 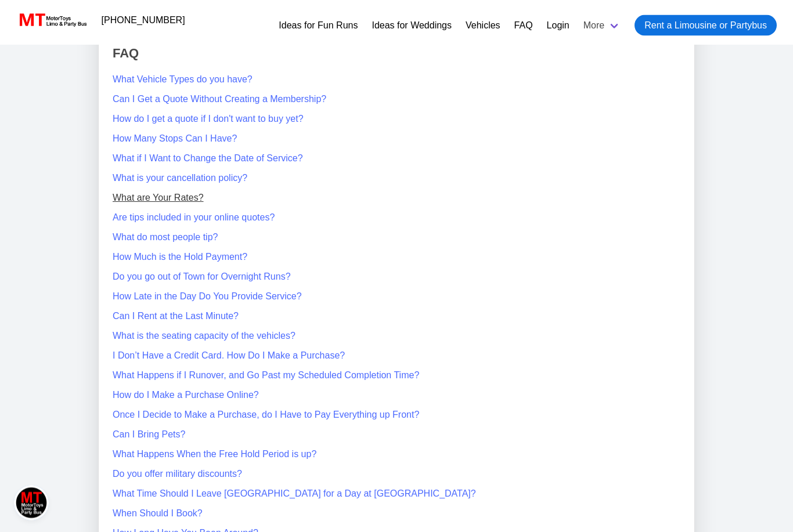 What do you see at coordinates (318, 25) in the screenshot?
I see `a: Ideas for Fun Runs` at bounding box center [318, 25].